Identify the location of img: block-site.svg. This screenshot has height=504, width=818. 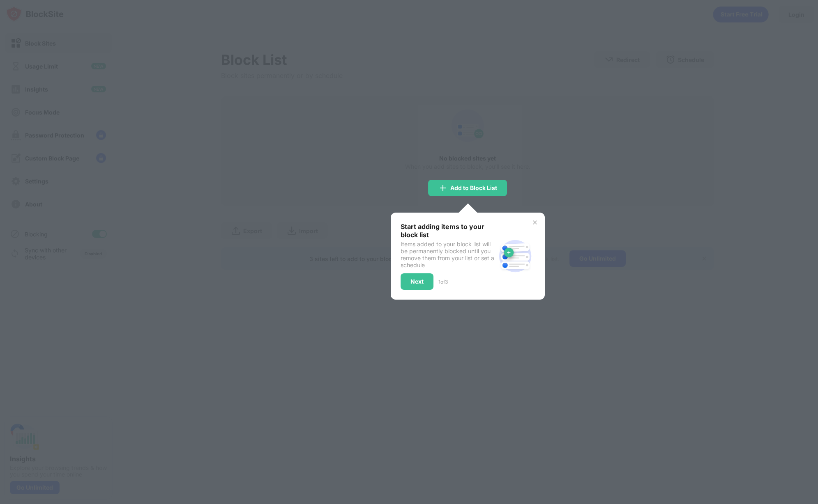
(515, 256).